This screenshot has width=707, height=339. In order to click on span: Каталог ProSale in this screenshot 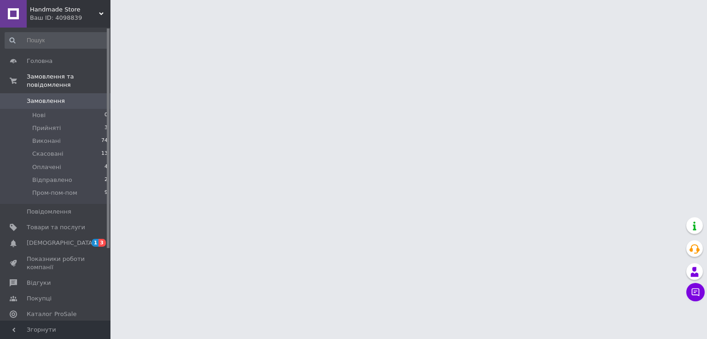, I will do `click(52, 315)`.